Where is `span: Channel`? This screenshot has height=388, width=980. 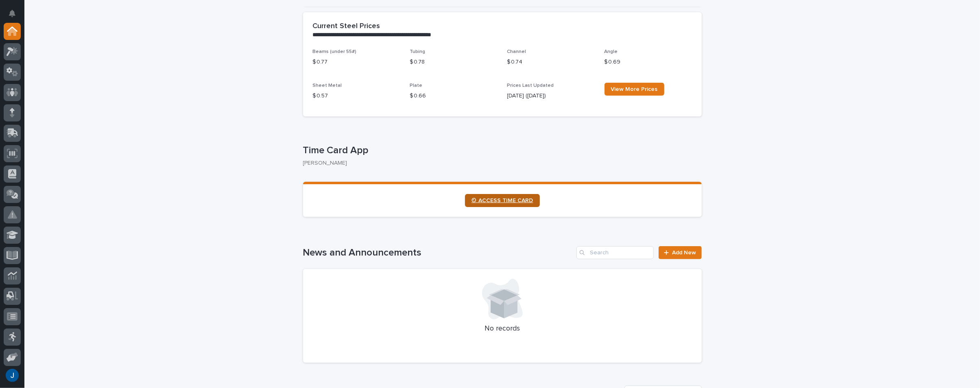
span: Channel is located at coordinates (517, 52).